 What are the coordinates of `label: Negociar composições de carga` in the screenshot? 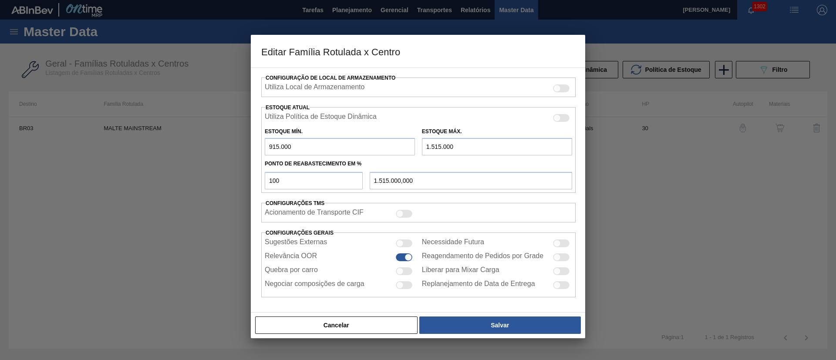 It's located at (314, 285).